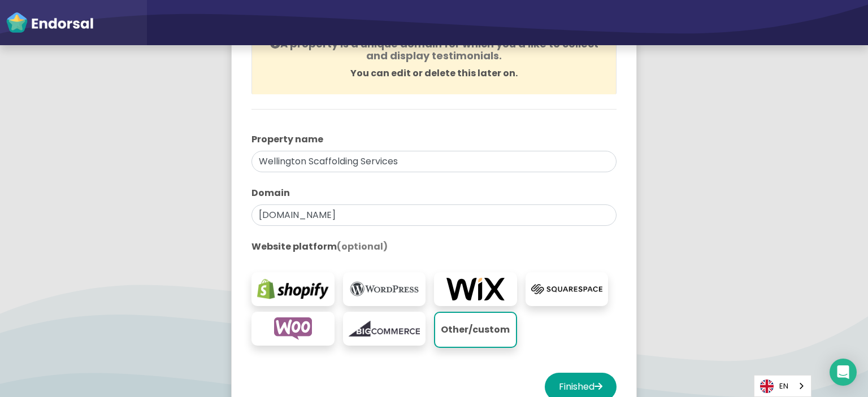  What do you see at coordinates (385, 329) in the screenshot?
I see `img: bigcommerce.com-logo.png` at bounding box center [385, 329].